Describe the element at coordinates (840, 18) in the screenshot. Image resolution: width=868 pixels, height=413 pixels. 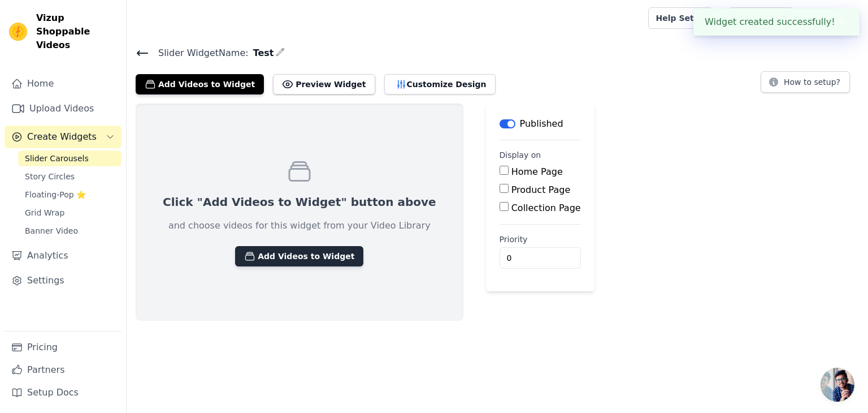
I see `p: Pickcell` at that location.